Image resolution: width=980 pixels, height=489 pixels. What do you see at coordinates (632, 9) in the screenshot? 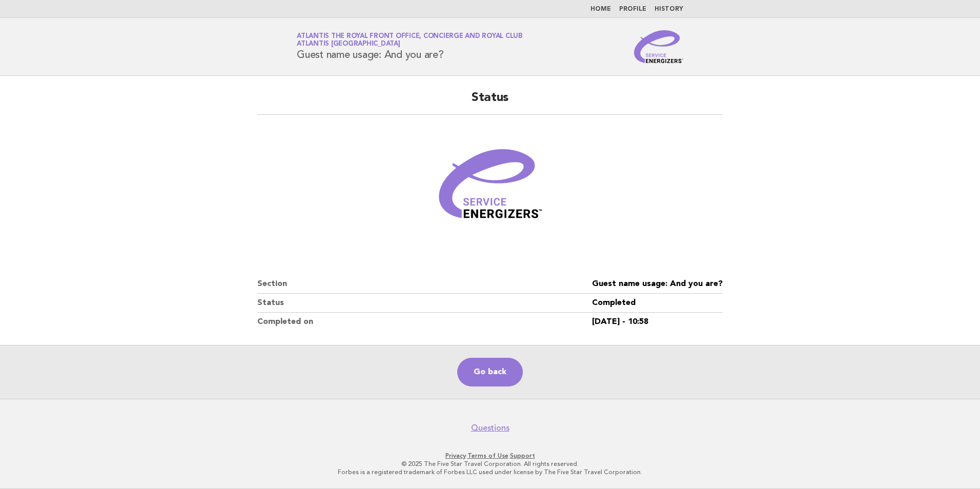
I see `a: Profile` at bounding box center [632, 9].